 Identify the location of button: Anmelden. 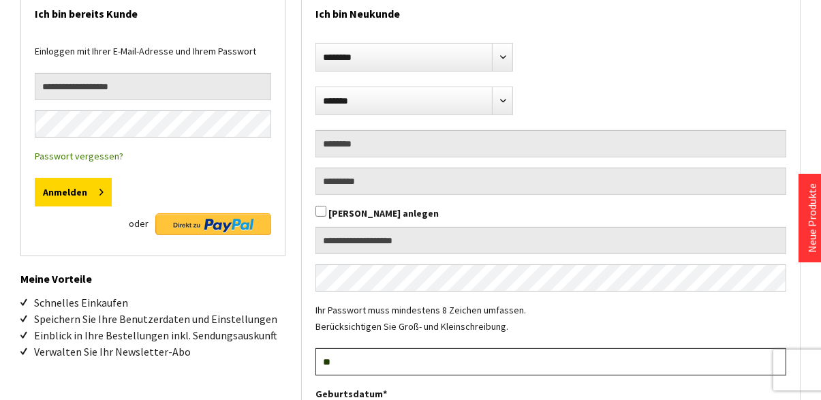
(73, 192).